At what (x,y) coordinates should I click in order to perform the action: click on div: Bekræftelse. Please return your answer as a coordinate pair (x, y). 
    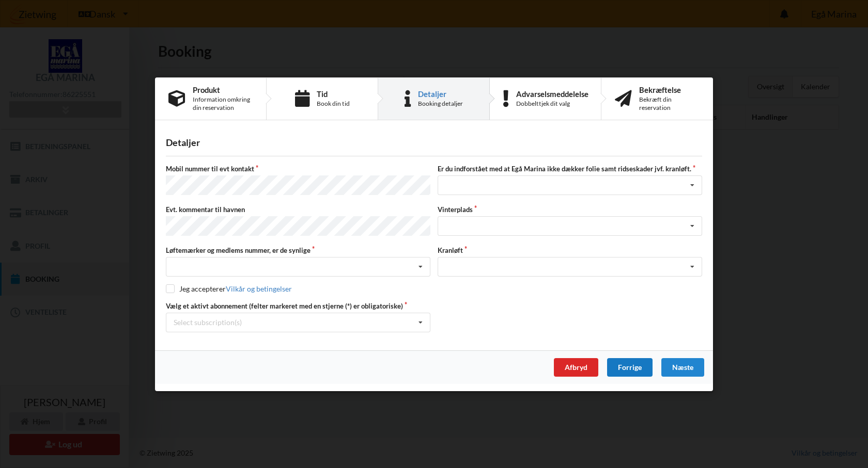
    Looking at the image, I should click on (669, 90).